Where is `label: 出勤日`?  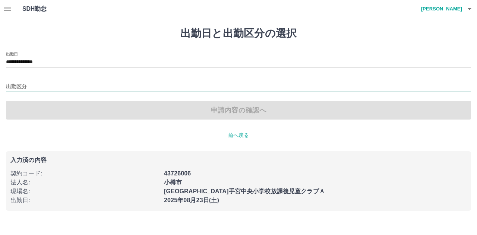
label: 出勤日 is located at coordinates (12, 54).